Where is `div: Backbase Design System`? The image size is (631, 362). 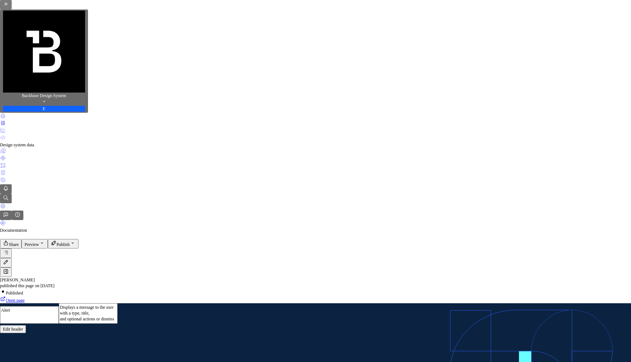 div: Backbase Design System is located at coordinates (44, 96).